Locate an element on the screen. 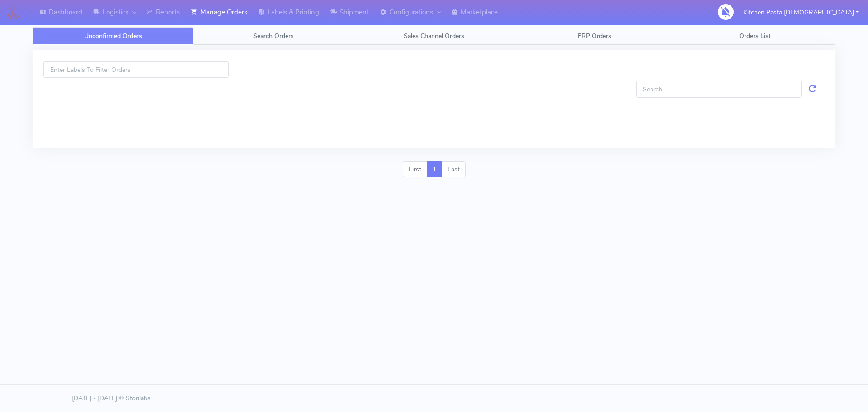 The height and width of the screenshot is (412, 868). span: Search Orders is located at coordinates (273, 36).